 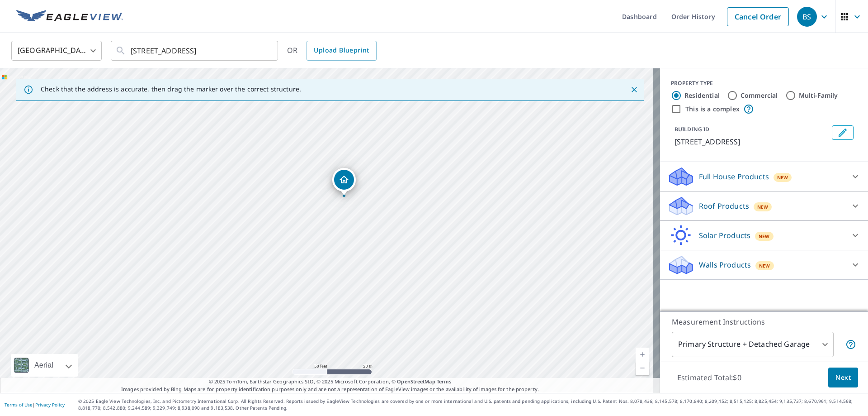 I want to click on input: Search by address or latitude-longitude, so click(x=195, y=51).